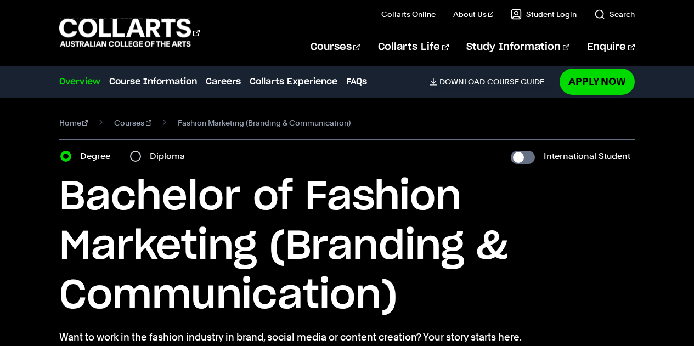  Describe the element at coordinates (587, 156) in the screenshot. I see `label: International Student` at that location.